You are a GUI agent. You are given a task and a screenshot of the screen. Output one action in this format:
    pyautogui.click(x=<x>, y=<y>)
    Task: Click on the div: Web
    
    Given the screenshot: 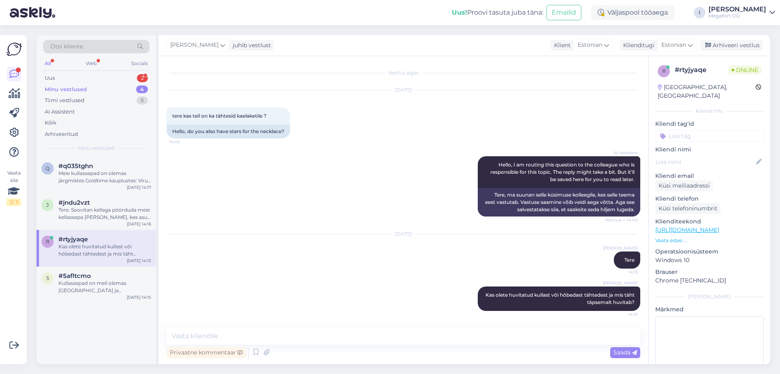 What is the action you would take?
    pyautogui.click(x=91, y=63)
    